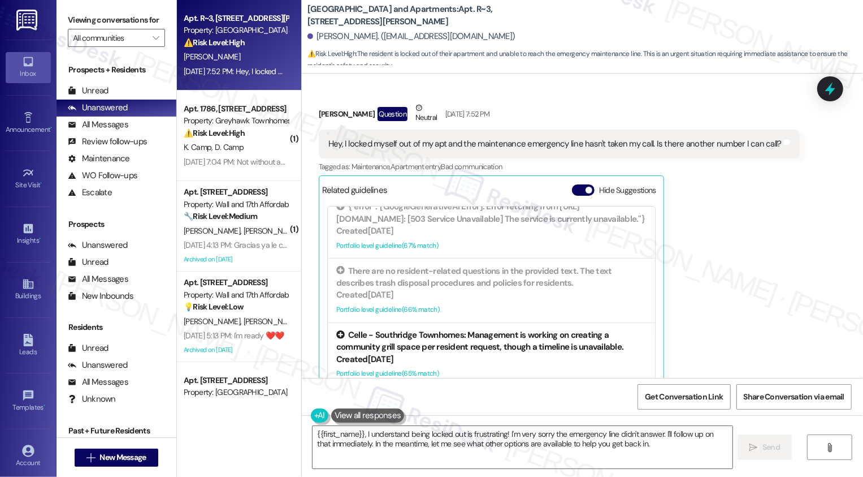 This screenshot has height=477, width=863. Describe the element at coordinates (491, 373) in the screenshot. I see `div: Portfolio level guideline ( 65 % match)` at that location.